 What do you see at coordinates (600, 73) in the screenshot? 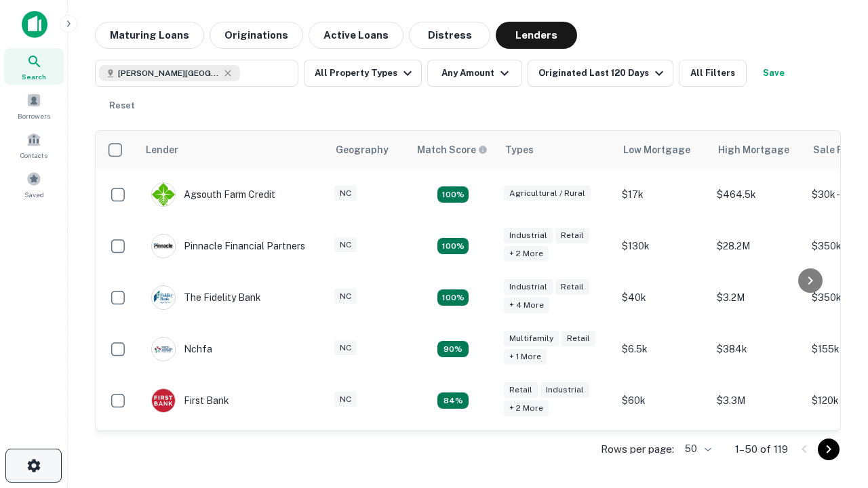
I see `button: Originated Last 120 Days` at bounding box center [600, 73].